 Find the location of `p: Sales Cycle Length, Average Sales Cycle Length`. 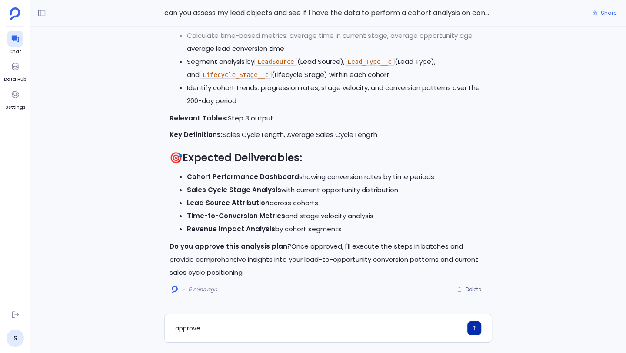

p: Sales Cycle Length, Average Sales Cycle Length is located at coordinates (328, 135).